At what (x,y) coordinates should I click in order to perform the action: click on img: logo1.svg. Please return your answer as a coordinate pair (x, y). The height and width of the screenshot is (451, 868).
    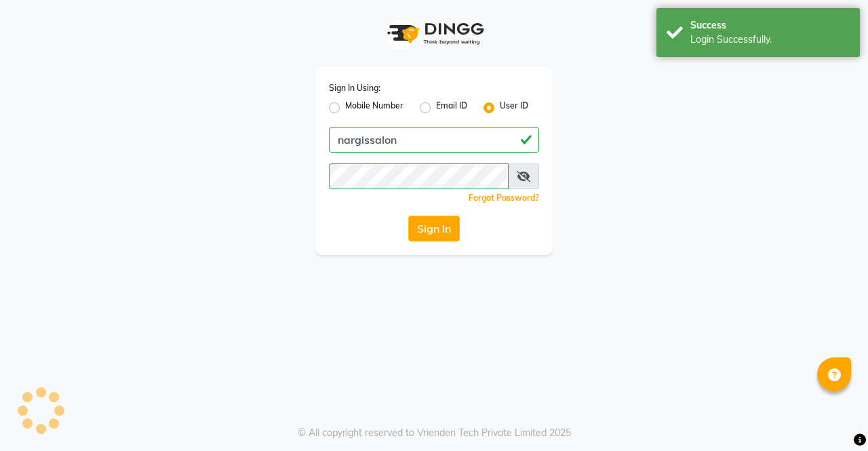
    Looking at the image, I should click on (434, 33).